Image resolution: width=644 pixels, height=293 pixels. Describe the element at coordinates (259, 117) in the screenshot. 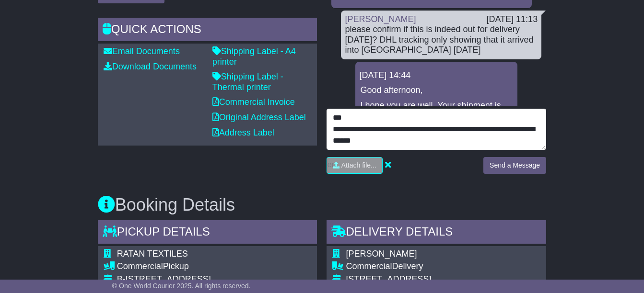

I see `a: Original Address Label` at that location.